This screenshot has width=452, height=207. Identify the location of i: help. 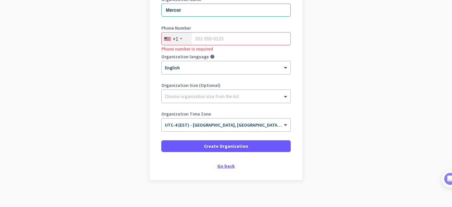
(212, 57).